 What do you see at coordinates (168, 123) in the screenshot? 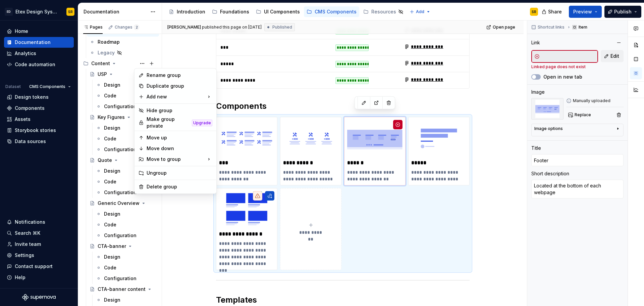
I see `div: Make group private` at bounding box center [168, 123].